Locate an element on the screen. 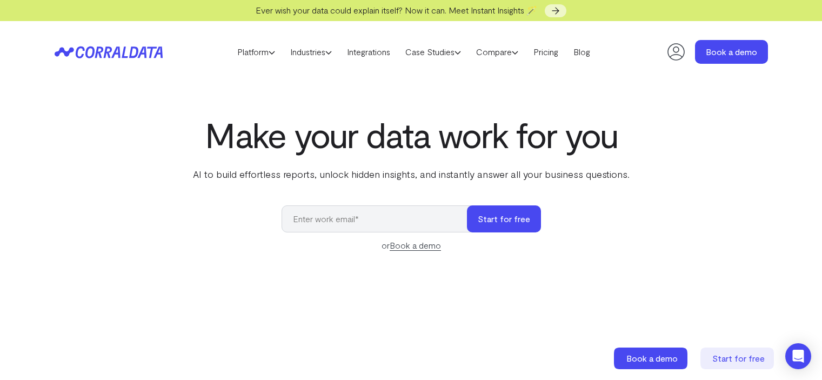 The width and height of the screenshot is (822, 380). p: AI to build effortless reports, unlock hidden insights, and instantly answer all your business qu... is located at coordinates (411, 174).